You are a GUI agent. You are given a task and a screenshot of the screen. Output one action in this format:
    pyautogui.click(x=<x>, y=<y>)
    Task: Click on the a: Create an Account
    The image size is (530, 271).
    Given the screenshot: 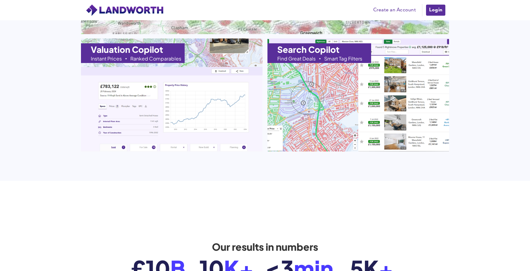 What is the action you would take?
    pyautogui.click(x=394, y=10)
    